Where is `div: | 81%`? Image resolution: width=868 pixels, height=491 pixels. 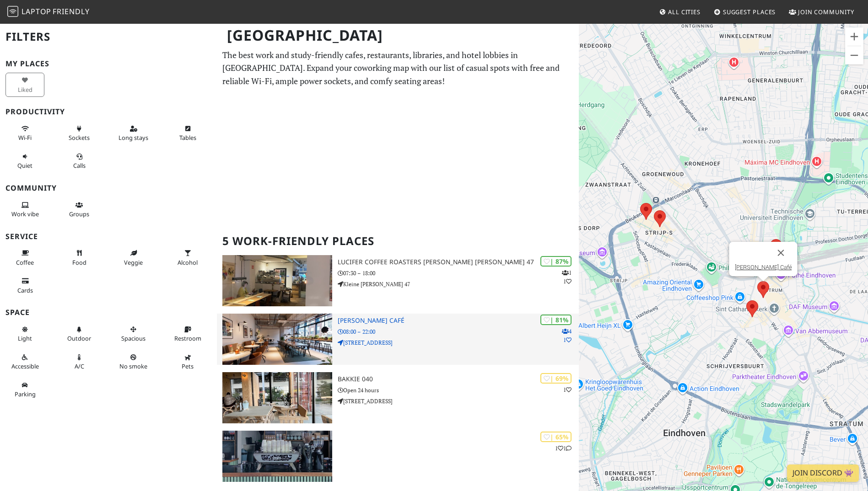 div: | 81% is located at coordinates (556, 319).